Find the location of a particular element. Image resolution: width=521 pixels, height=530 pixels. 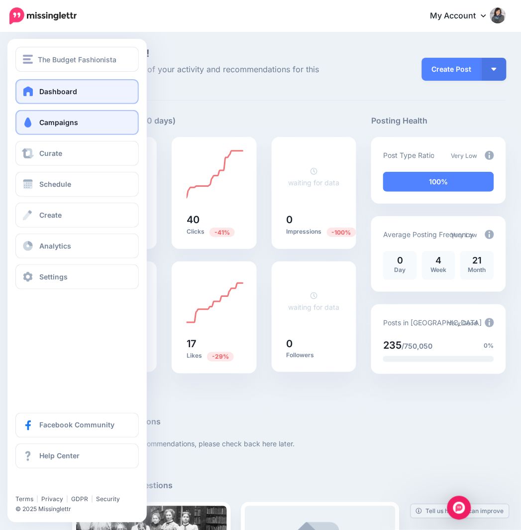

p: Clicks is located at coordinates (214, 231).